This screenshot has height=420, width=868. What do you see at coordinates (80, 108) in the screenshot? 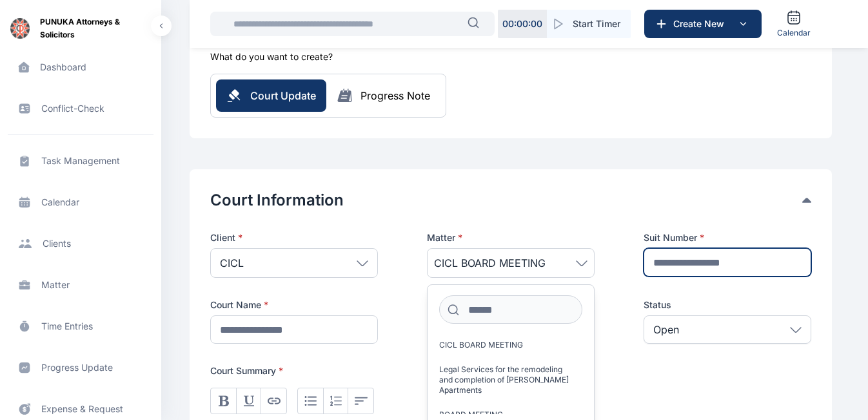
I see `span: conflict-check` at bounding box center [80, 108].